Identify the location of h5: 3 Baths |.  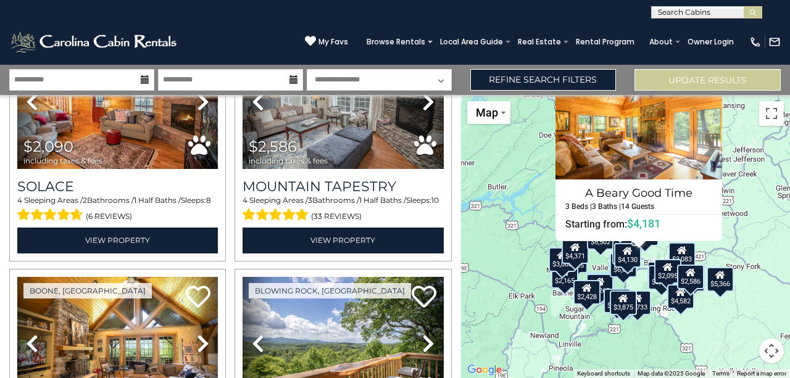
(606, 207).